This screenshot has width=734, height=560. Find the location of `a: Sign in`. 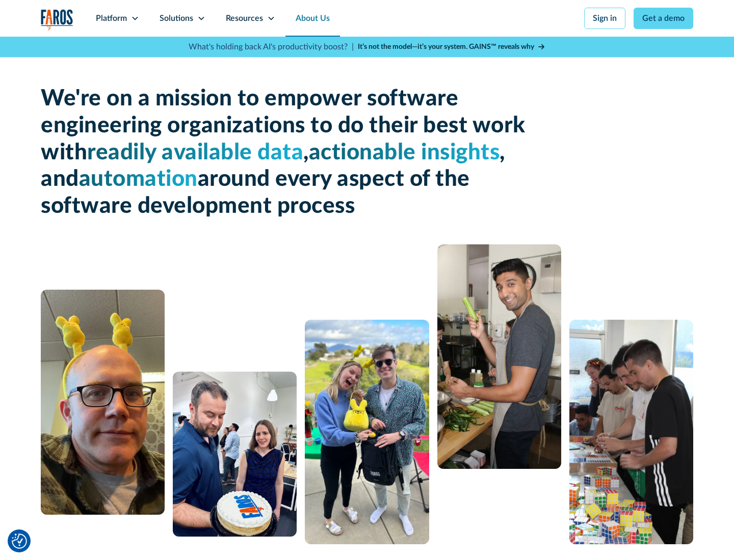

a: Sign in is located at coordinates (604, 18).